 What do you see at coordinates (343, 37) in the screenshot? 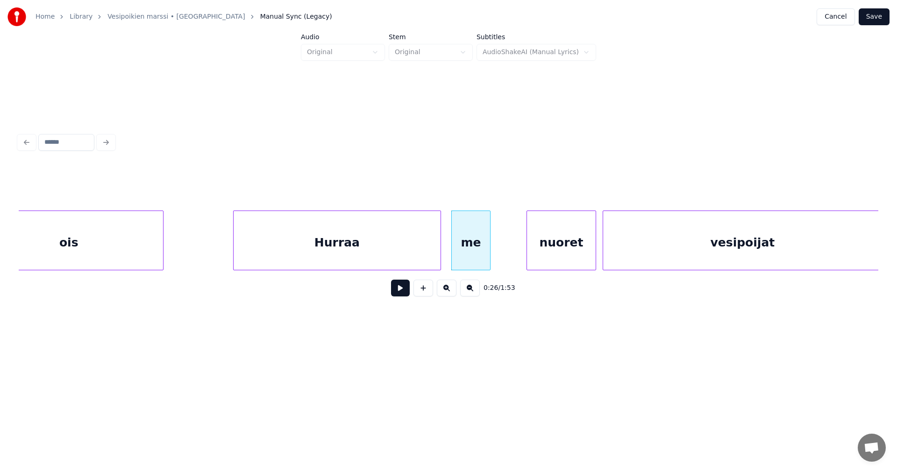
I see `label: Audio` at bounding box center [343, 37].